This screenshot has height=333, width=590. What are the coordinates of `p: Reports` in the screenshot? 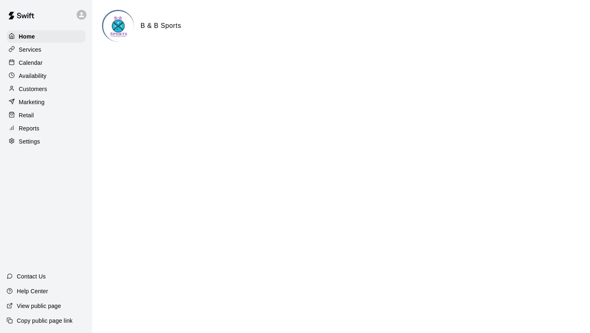 It's located at (29, 128).